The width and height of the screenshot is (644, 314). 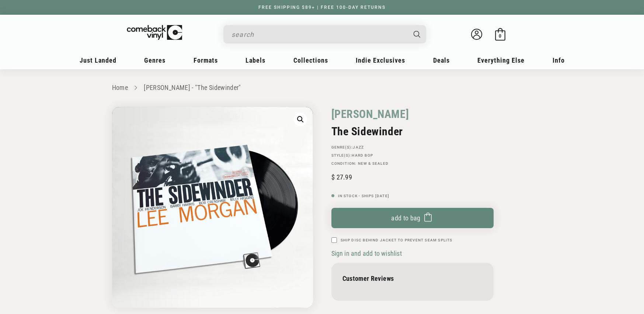 What do you see at coordinates (322, 7) in the screenshot?
I see `a: FREE SHIPPING $89+ | FREE 100-DAY RETURNS` at bounding box center [322, 7].